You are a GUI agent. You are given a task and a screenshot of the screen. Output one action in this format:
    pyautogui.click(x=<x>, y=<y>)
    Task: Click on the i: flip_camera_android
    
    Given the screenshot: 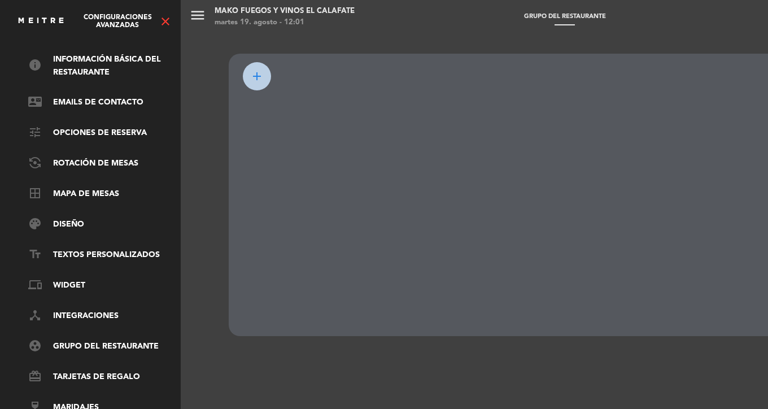 What is the action you would take?
    pyautogui.click(x=35, y=163)
    